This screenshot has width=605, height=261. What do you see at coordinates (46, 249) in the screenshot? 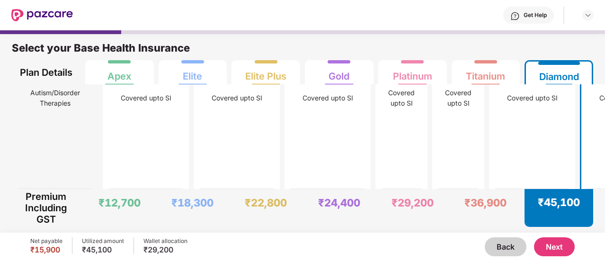
I see `div: ₹15,900` at bounding box center [46, 249].